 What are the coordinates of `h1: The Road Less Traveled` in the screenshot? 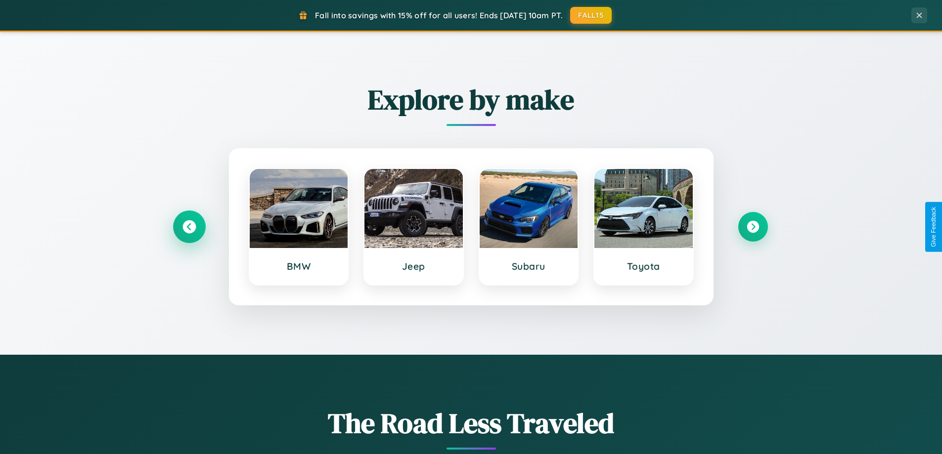 It's located at (471, 423).